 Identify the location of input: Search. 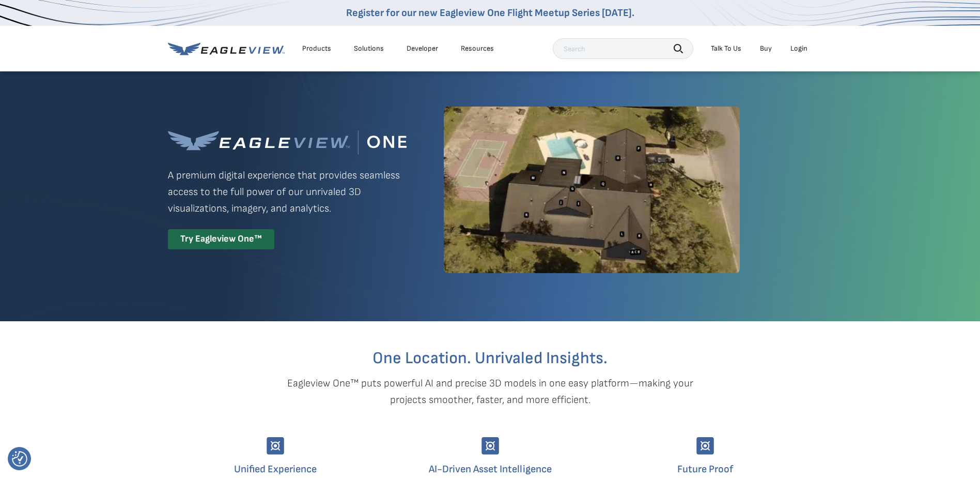
(623, 49).